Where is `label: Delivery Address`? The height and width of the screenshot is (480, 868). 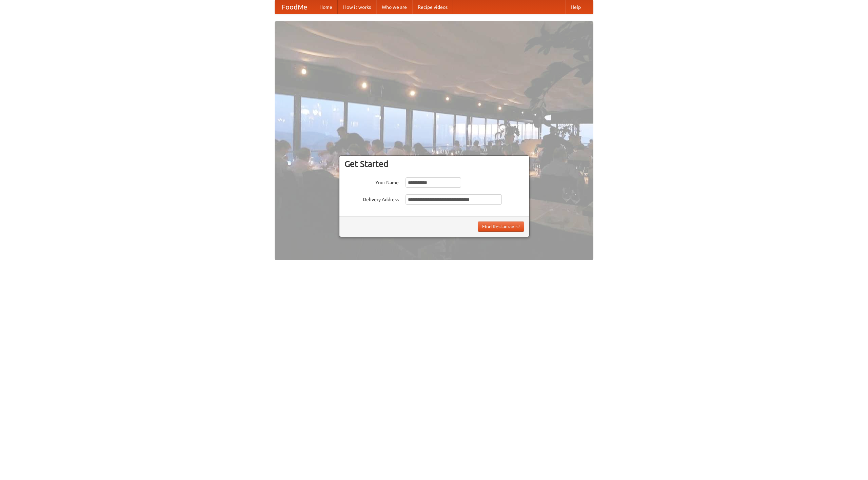
label: Delivery Address is located at coordinates (372, 199).